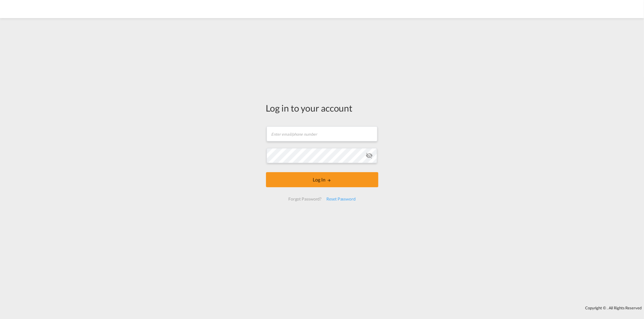 The image size is (644, 319). Describe the element at coordinates (322, 134) in the screenshot. I see `input: Enter email/phone number` at that location.